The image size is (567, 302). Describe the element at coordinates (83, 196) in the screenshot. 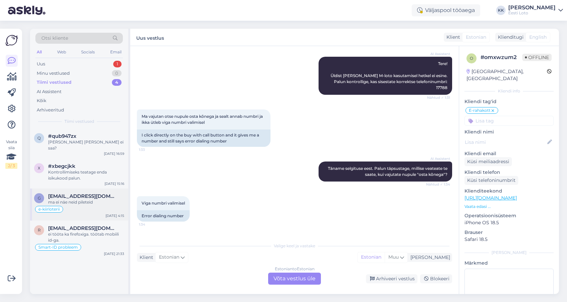

I see `span: getter.sade@mail.ee` at that location.